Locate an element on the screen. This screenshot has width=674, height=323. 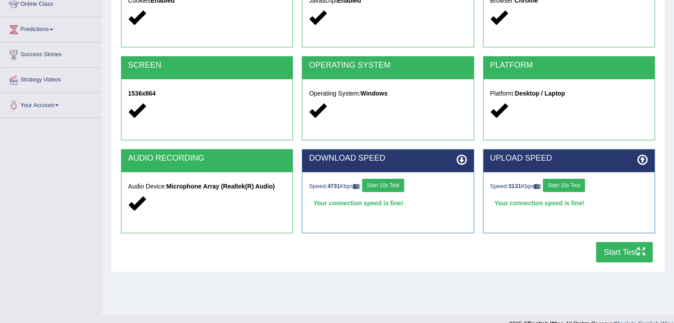
h2: OPERATING SYSTEM is located at coordinates (387, 66).